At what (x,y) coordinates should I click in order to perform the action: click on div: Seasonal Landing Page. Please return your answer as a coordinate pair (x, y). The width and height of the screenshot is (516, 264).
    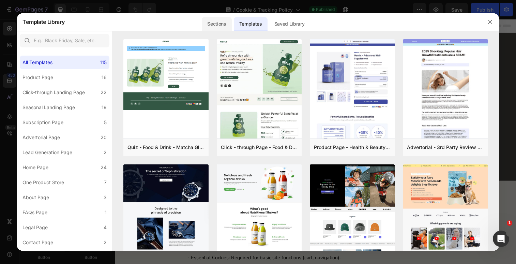
    Looking at the image, I should click on (49, 107).